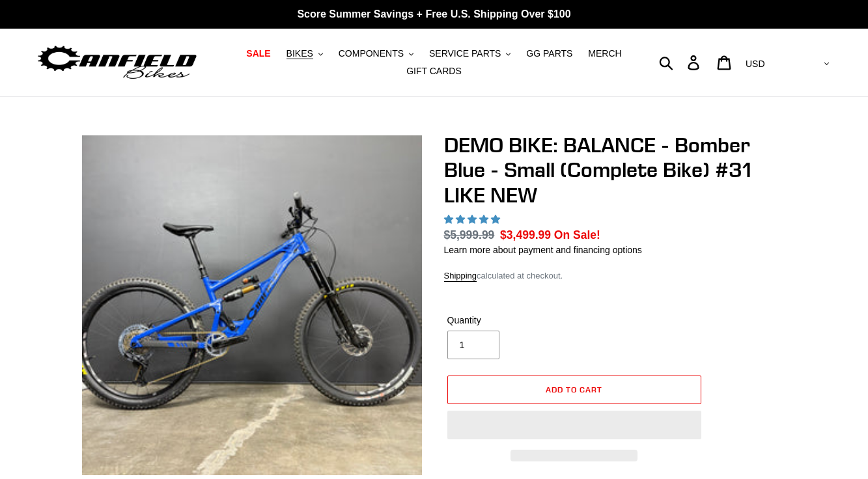 Image resolution: width=868 pixels, height=479 pixels. I want to click on span: $3,499.99, so click(526, 235).